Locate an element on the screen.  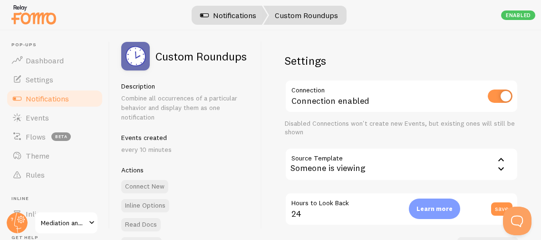
label: Hours to Look Back is located at coordinates (401, 200).